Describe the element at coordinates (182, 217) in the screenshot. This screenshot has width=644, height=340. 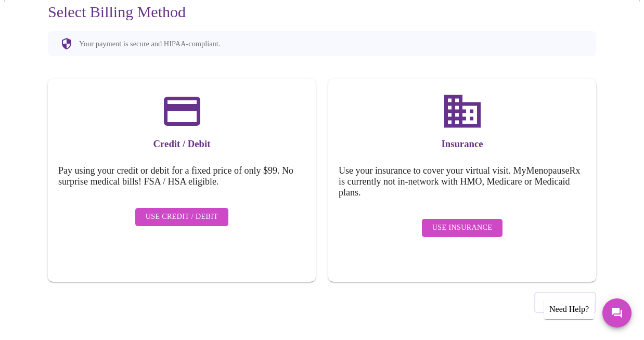
I see `button: Use Credit / Debit` at that location.